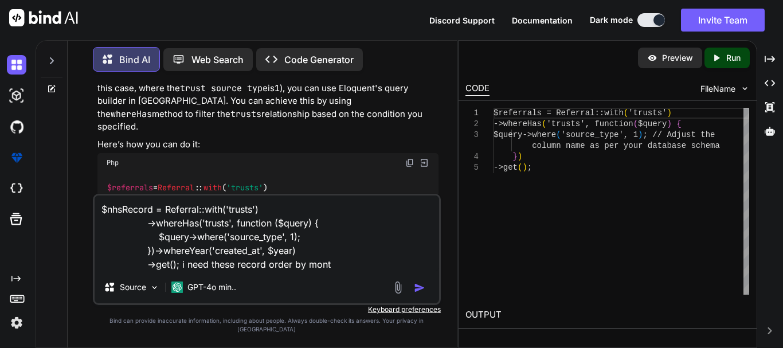 The image size is (783, 348). I want to click on code: whereHas, so click(131, 114).